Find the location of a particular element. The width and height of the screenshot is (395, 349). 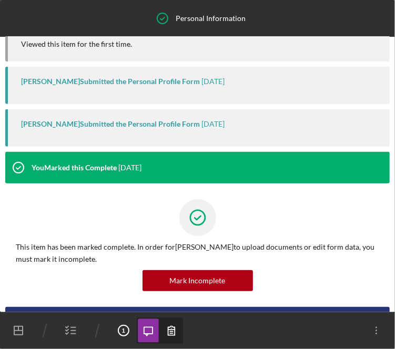

time: 2025-09-15 03:06 is located at coordinates (213, 124).